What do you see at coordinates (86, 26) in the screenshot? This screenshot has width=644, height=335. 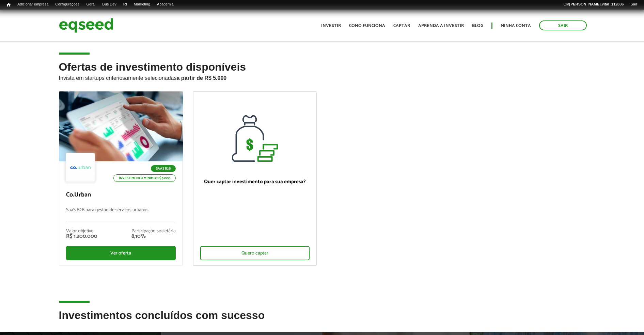 I see `img: EqSeed` at bounding box center [86, 26].